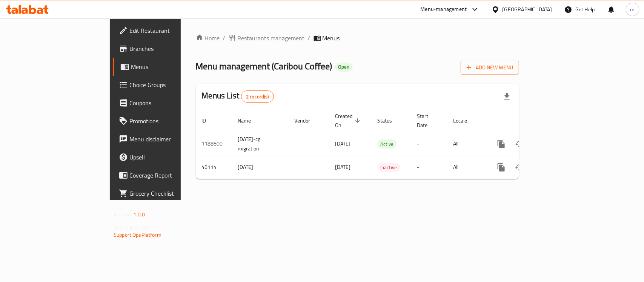 The width and height of the screenshot is (644, 282). Describe the element at coordinates (344, 67) in the screenshot. I see `span: Open` at that location.